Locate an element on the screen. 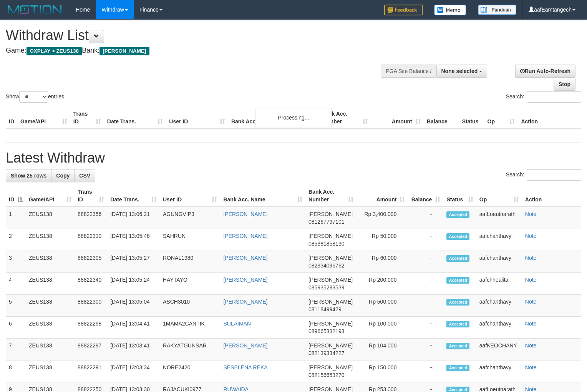 The image size is (587, 392). td: Rp 100,000 is located at coordinates (382, 327).